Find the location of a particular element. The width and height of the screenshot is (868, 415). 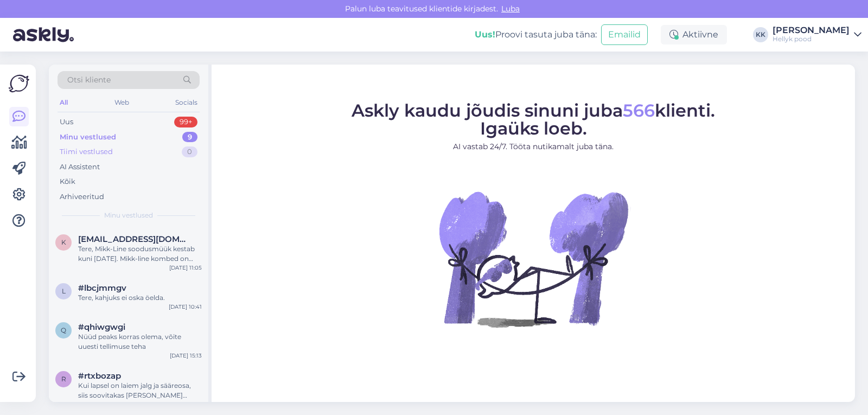

div: Aktiivne is located at coordinates (694, 35).